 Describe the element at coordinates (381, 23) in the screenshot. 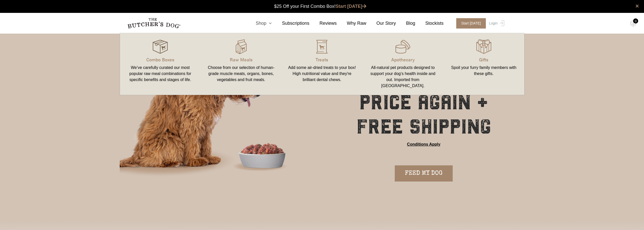

I see `a: Our Story` at that location.